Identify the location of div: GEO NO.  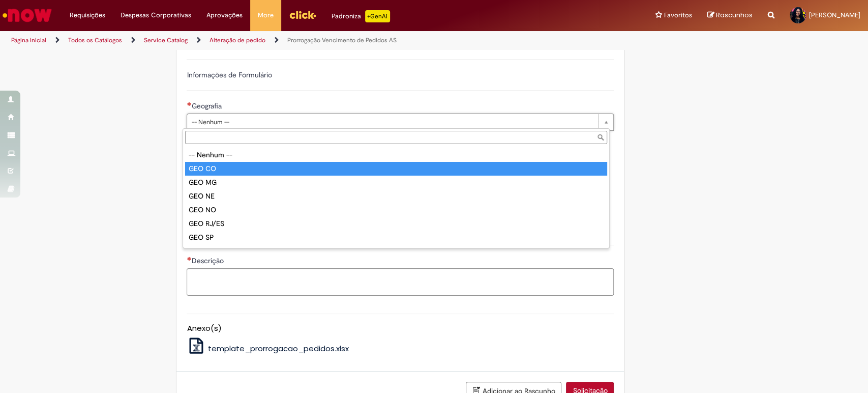
(396, 210).